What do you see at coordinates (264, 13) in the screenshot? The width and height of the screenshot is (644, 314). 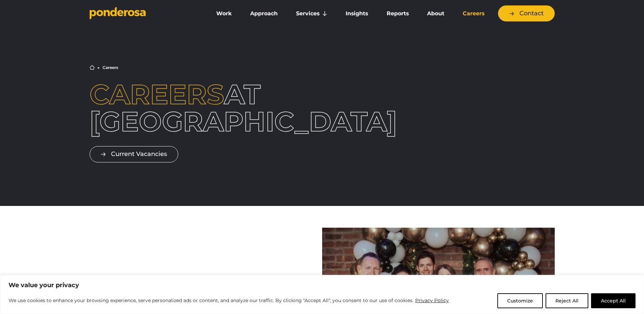 I see `a: Approach` at bounding box center [264, 13].